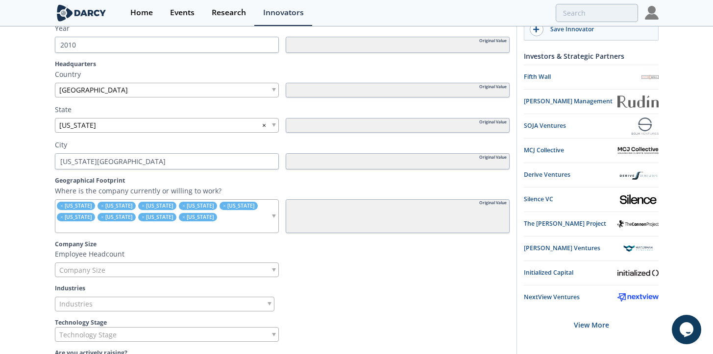  Describe the element at coordinates (591, 29) in the screenshot. I see `button: Save Innovator` at that location.